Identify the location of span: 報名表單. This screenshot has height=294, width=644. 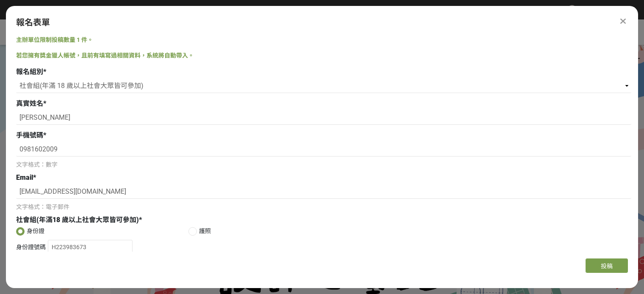
(33, 23).